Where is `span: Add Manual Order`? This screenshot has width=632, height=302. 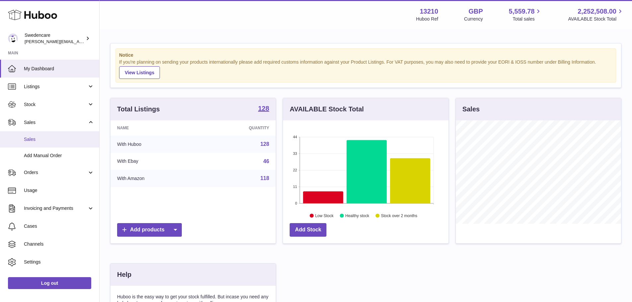 span: Add Manual Order is located at coordinates (59, 156).